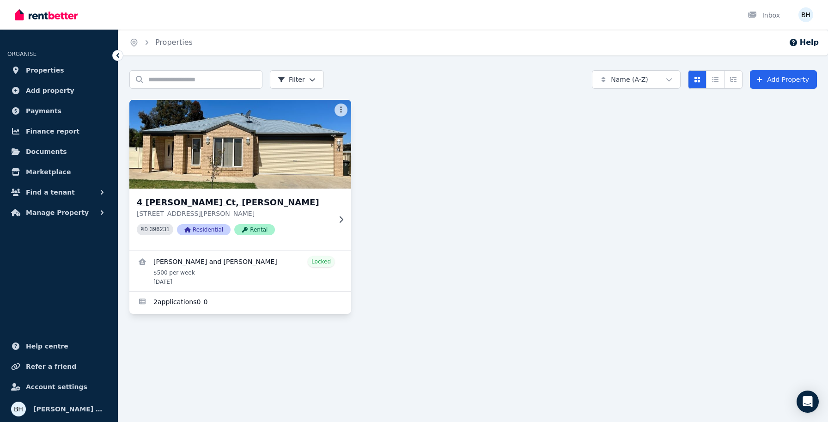  Describe the element at coordinates (59, 346) in the screenshot. I see `a: Help centre` at that location.